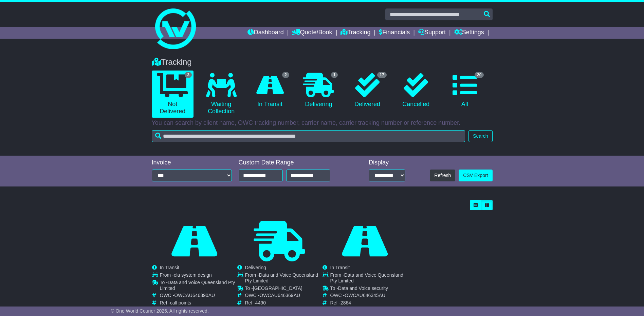  What do you see at coordinates (480, 136) in the screenshot?
I see `button: Search` at bounding box center [480, 136].